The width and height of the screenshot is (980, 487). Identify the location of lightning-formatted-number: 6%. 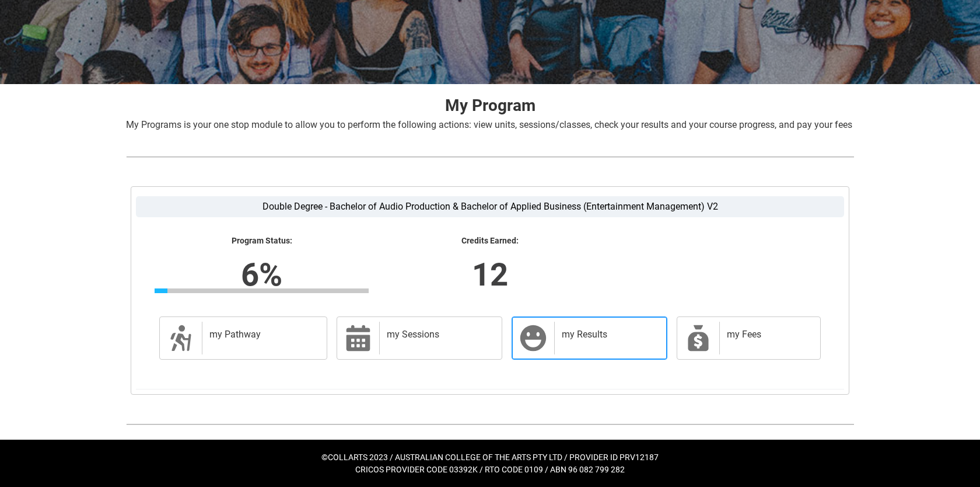
(261, 274).